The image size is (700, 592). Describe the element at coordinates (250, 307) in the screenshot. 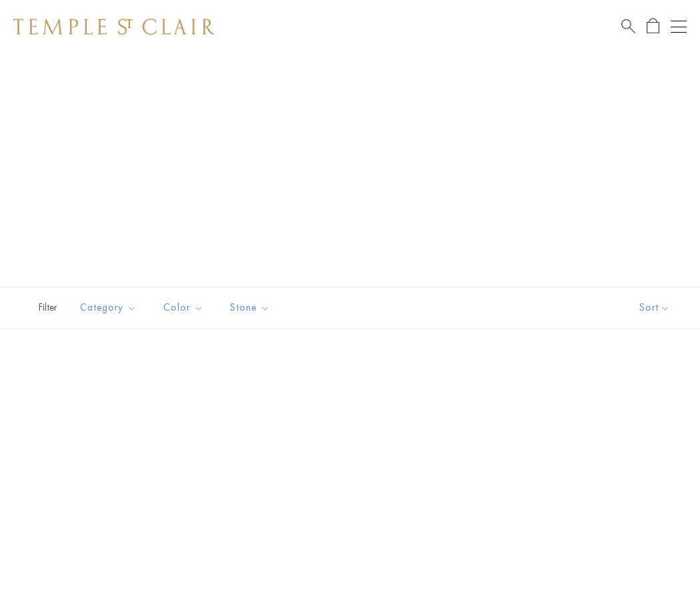

I see `button: Stone` at that location.